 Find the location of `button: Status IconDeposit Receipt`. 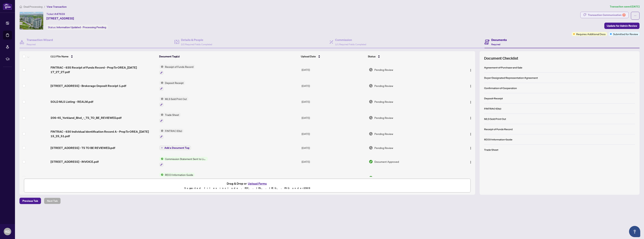

button: Status IconDeposit Receipt is located at coordinates (172, 86).